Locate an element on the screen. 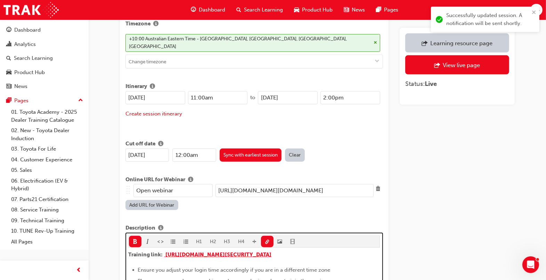  span: Dashboard is located at coordinates (212, 10).